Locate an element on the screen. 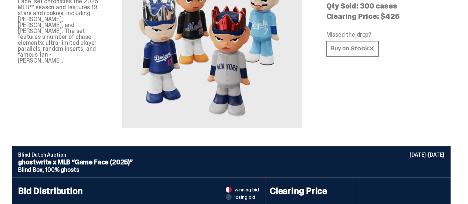 This screenshot has height=204, width=468. p: Missed the drop? is located at coordinates (385, 35).